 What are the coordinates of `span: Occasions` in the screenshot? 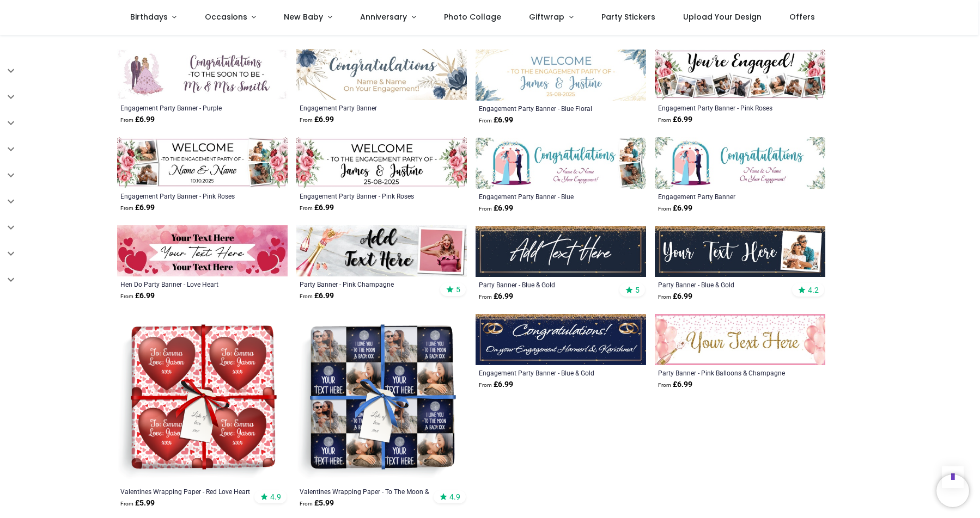 It's located at (226, 17).